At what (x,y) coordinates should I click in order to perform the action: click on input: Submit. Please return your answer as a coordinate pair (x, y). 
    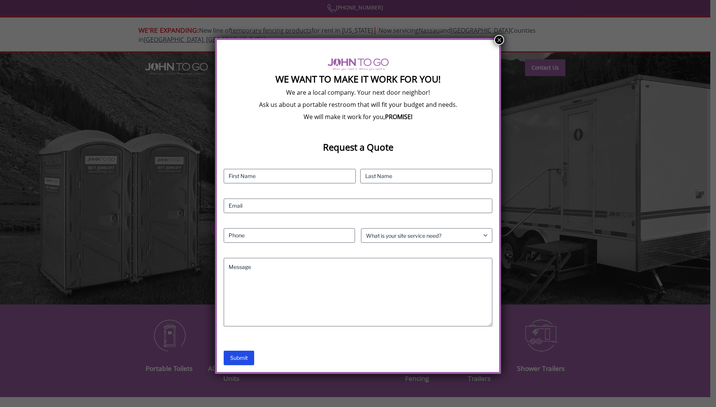
    Looking at the image, I should click on (239, 358).